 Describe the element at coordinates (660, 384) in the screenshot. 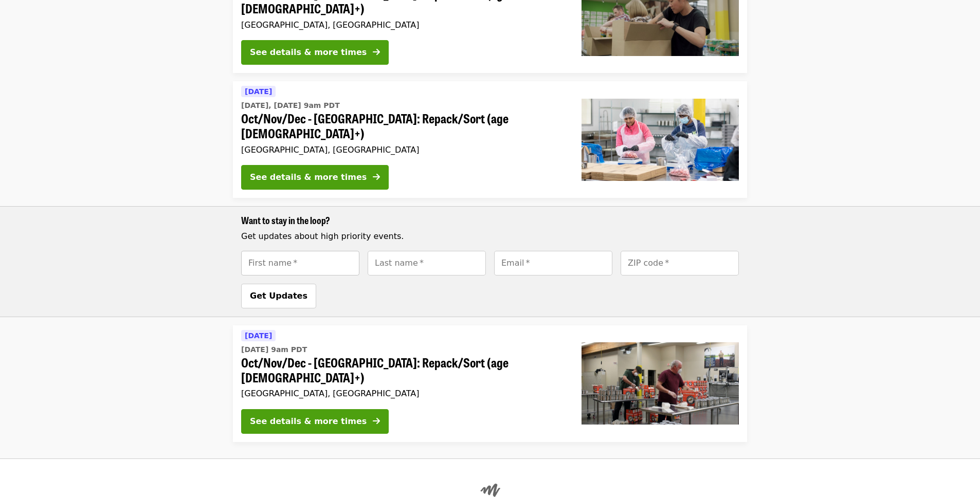

I see `img: Oct/Nov/Dec - Portland: Repack/Sort (age 16+) organized by Oregon Food Bank` at that location.